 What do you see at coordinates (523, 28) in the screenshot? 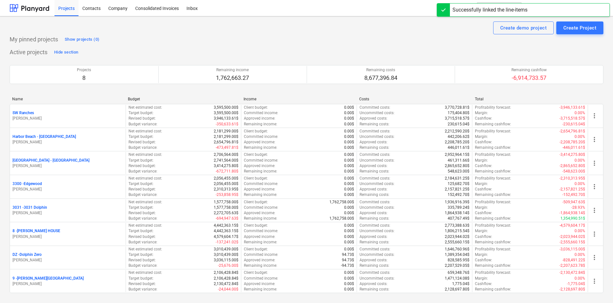
I see `div: Create demo project` at bounding box center [523, 28].